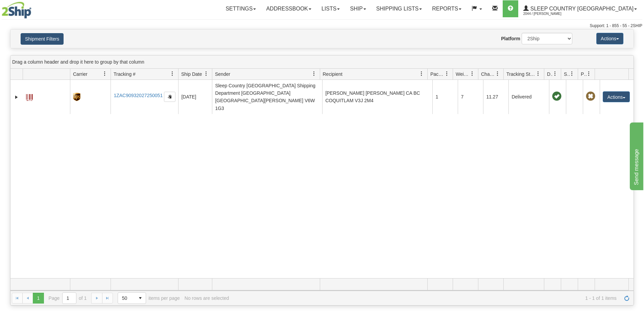 This screenshot has width=644, height=311. Describe the element at coordinates (191, 74) in the screenshot. I see `span: Ship Date` at that location.